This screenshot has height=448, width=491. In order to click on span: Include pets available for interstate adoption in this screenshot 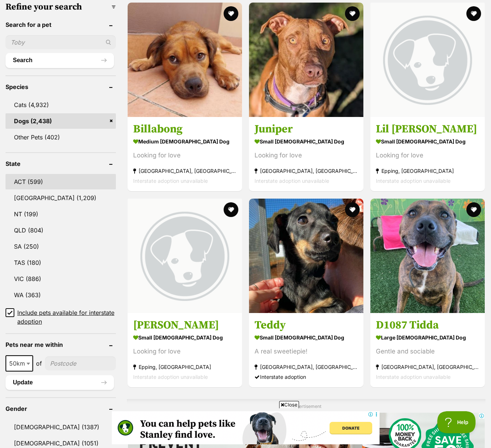, I will do `click(67, 317)`.